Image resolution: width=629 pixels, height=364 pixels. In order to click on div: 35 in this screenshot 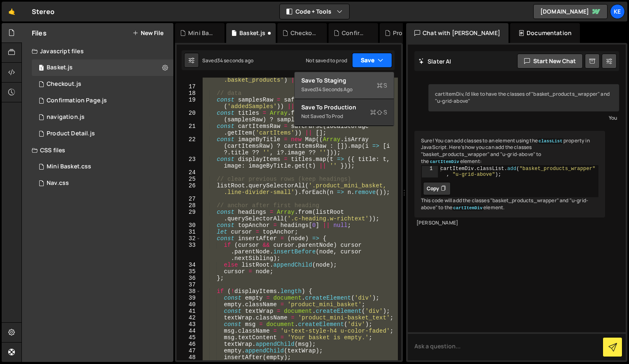, I will do `click(189, 272)`.